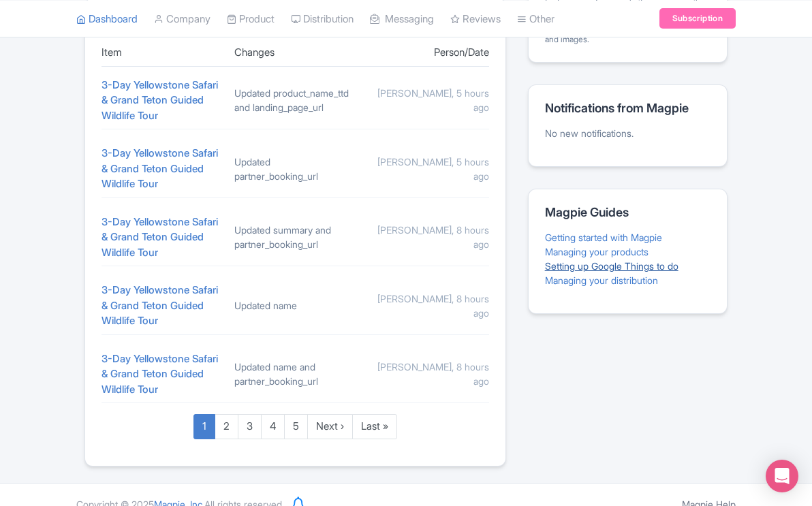 The image size is (812, 506). What do you see at coordinates (273, 426) in the screenshot?
I see `a: 4` at bounding box center [273, 426].